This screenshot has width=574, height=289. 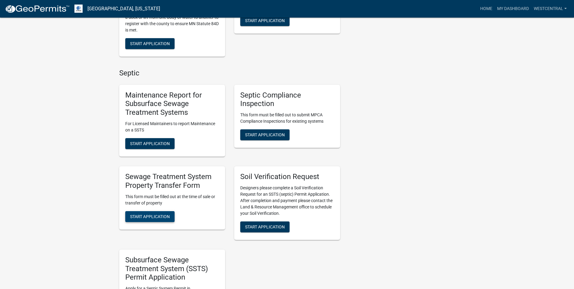 What do you see at coordinates (513, 9) in the screenshot?
I see `a: My Dashboard` at bounding box center [513, 9].